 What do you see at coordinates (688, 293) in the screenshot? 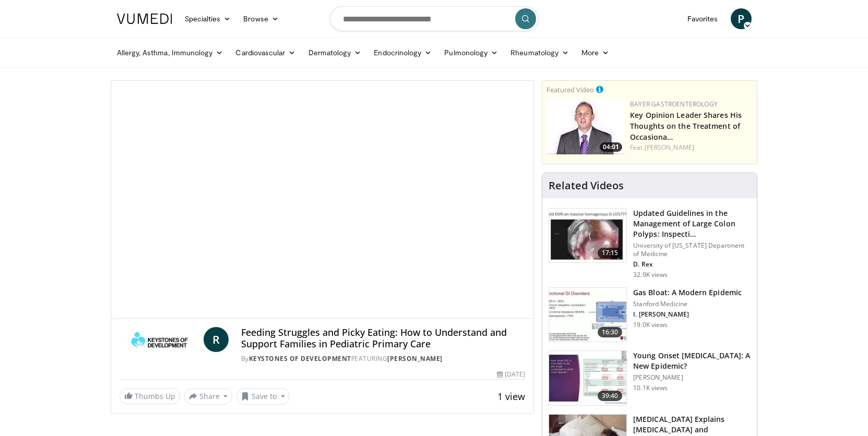
I see `h3: Gas Bloat: A Modern Epidemic` at bounding box center [688, 293].